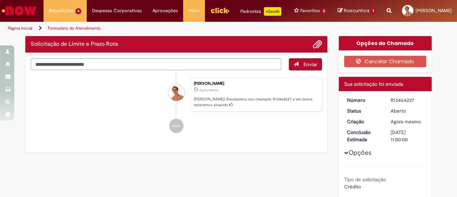 This screenshot has height=197, width=457. I want to click on div: Alrino Alves Da Silva Junior, so click(176, 92).